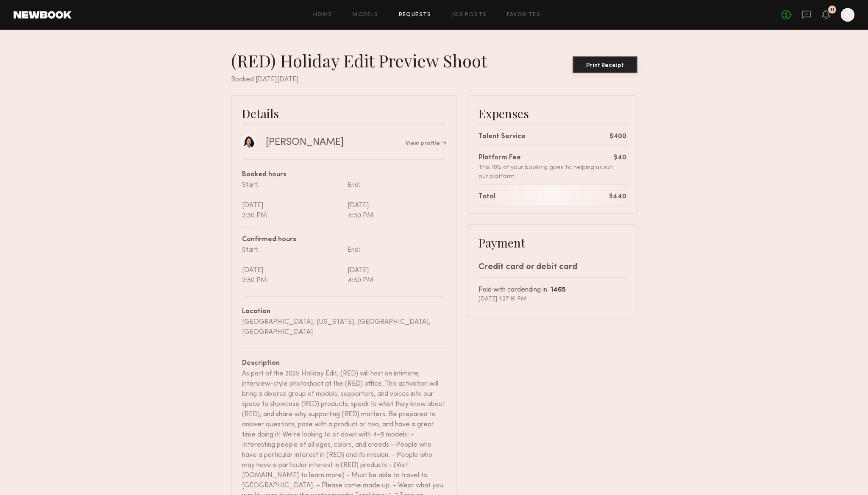 The width and height of the screenshot is (868, 495). What do you see at coordinates (345, 113) in the screenshot?
I see `div: Details` at bounding box center [345, 113].